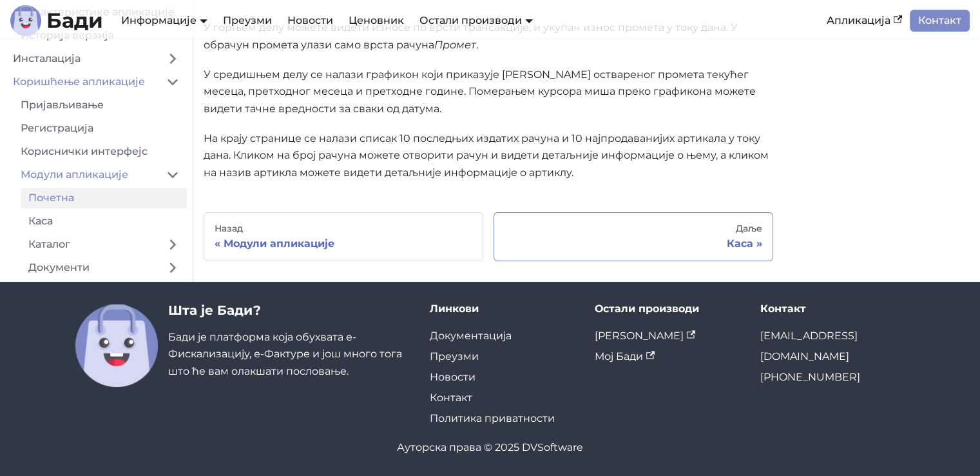 The height and width of the screenshot is (476, 980). Describe the element at coordinates (90, 291) in the screenshot. I see `a: Фискални рачуни` at that location.